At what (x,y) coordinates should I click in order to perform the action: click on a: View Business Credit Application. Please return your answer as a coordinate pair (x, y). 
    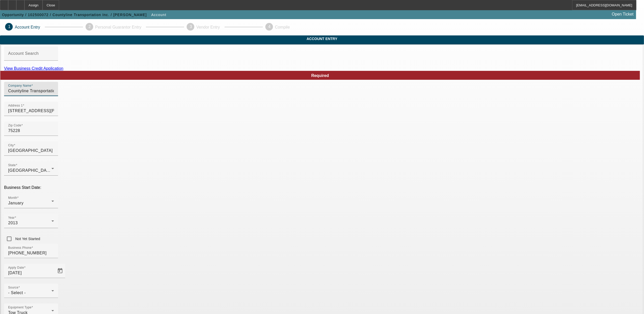
    Looking at the image, I should click on (34, 68).